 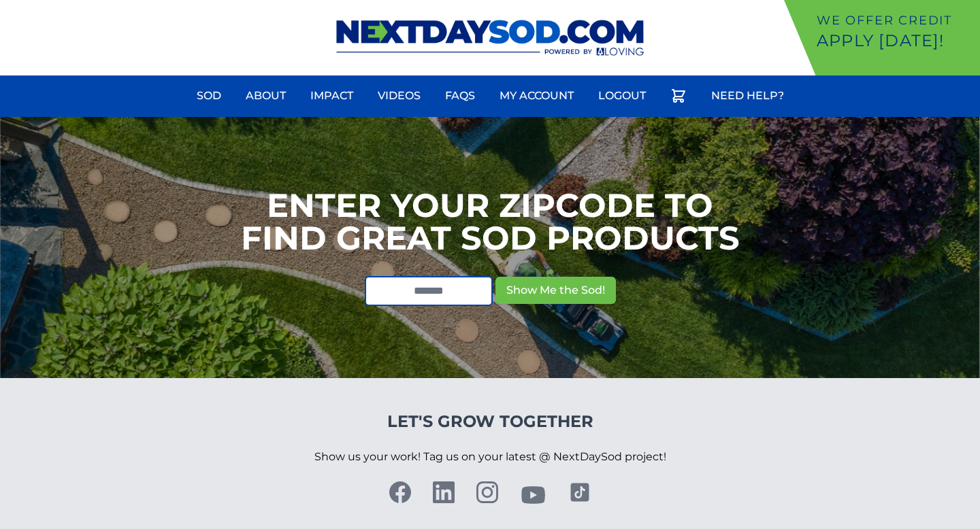 I want to click on h4: Let's Grow Together, so click(x=490, y=422).